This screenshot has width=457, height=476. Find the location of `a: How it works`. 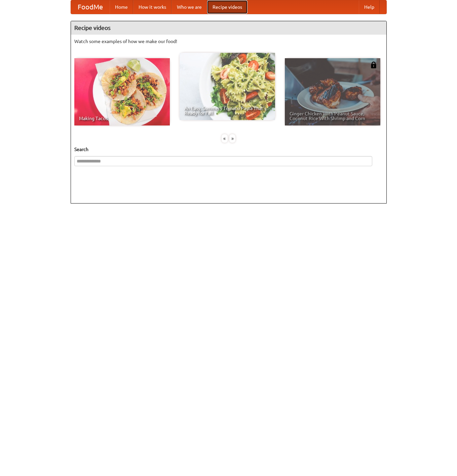

a: How it works is located at coordinates (152, 7).